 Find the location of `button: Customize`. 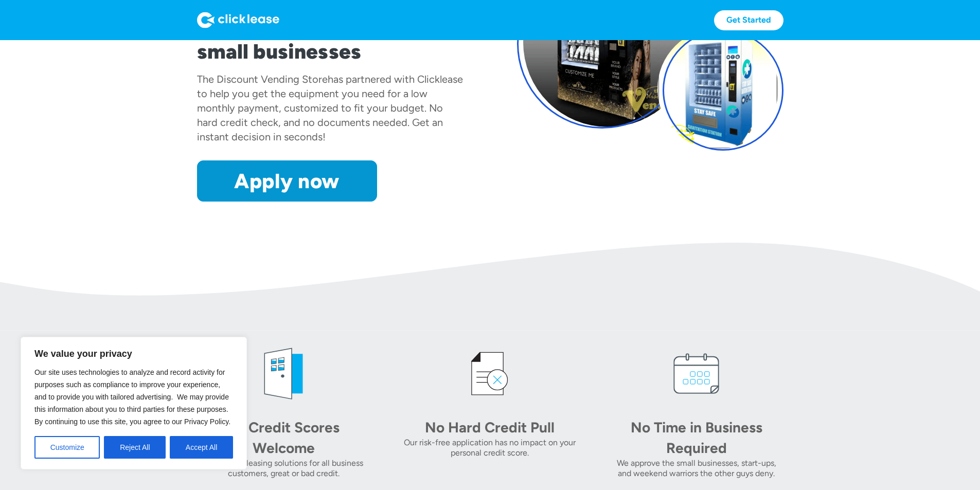

button: Customize is located at coordinates (67, 447).